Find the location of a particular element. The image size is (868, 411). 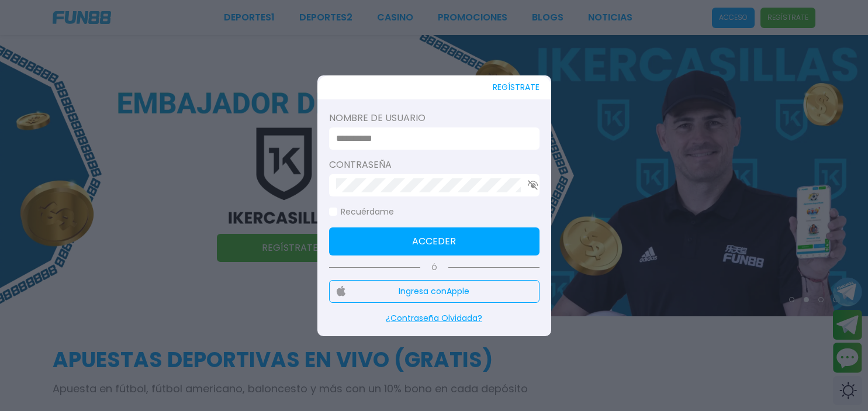

button: Acceder is located at coordinates (434, 241).